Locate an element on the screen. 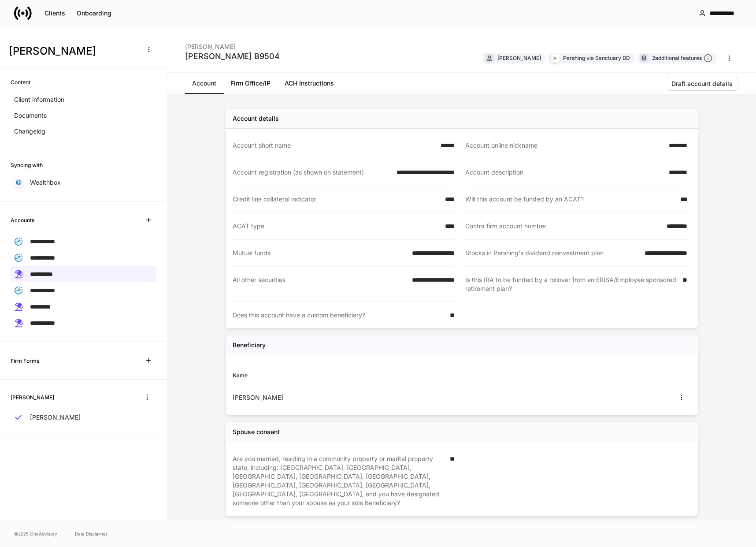 This screenshot has height=547, width=756. p: Client information is located at coordinates (39, 100).